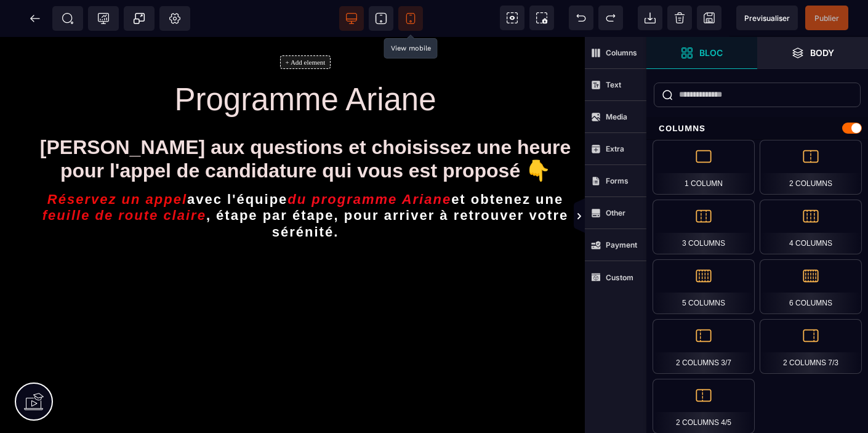 The image size is (868, 433). I want to click on span: Open Blocks, so click(702, 53).